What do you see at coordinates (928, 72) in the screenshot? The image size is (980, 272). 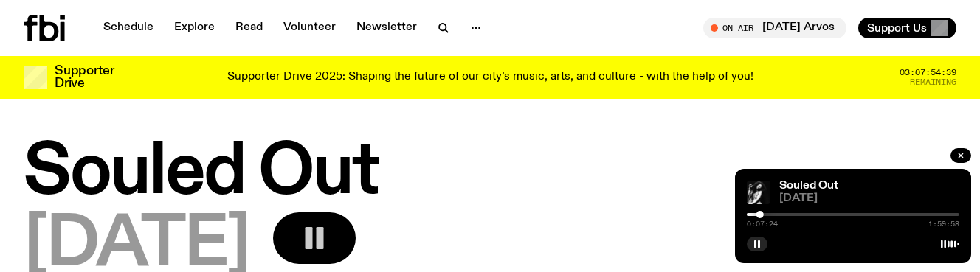 I see `span: 03:07:54:39` at bounding box center [928, 72].